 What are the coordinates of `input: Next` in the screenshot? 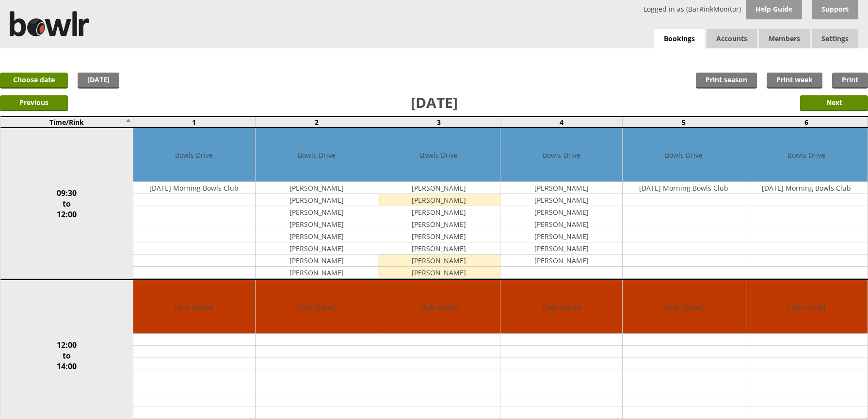 It's located at (833, 103).